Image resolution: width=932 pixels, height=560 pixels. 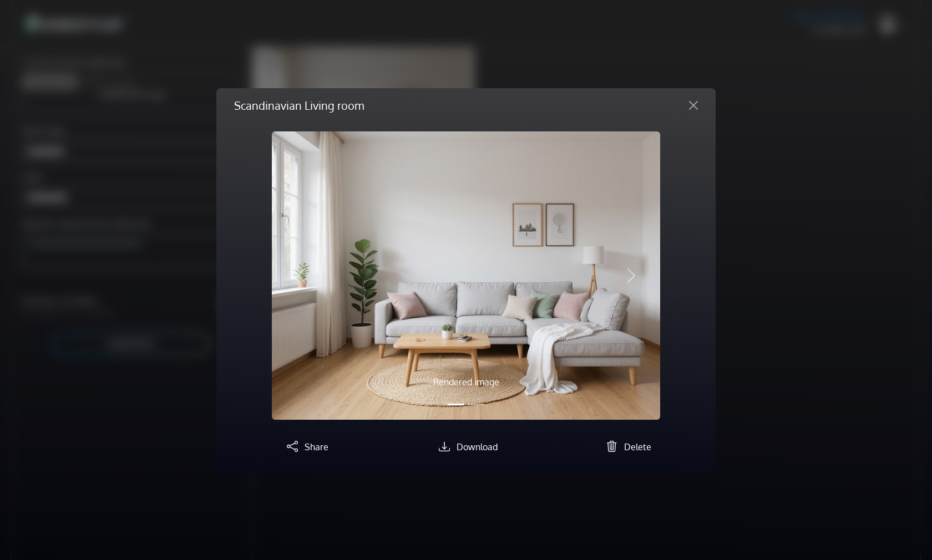 I want to click on button: Slide 2, so click(x=476, y=405).